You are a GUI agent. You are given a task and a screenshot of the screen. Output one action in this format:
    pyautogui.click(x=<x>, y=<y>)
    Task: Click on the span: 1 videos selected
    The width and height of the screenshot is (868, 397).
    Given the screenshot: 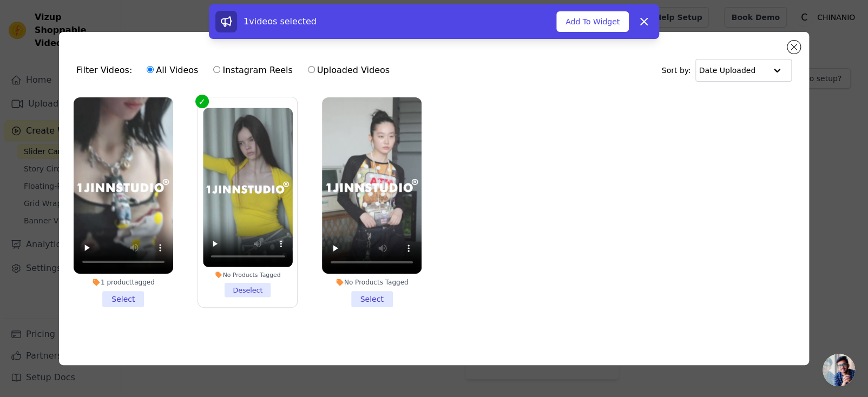 What is the action you would take?
    pyautogui.click(x=279, y=21)
    